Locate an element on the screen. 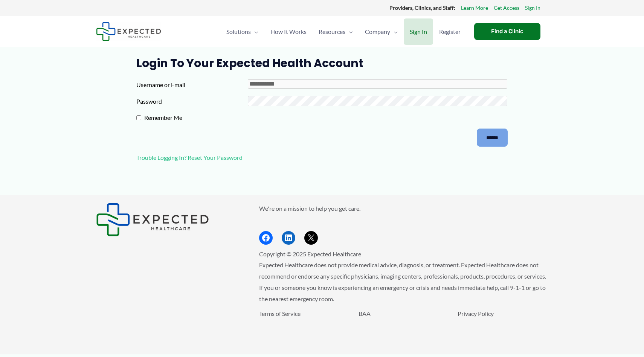  span: Expected Healthcare does not provide medical advice, diagnosis, or treatment. Expected Healthcare... is located at coordinates (403, 281).